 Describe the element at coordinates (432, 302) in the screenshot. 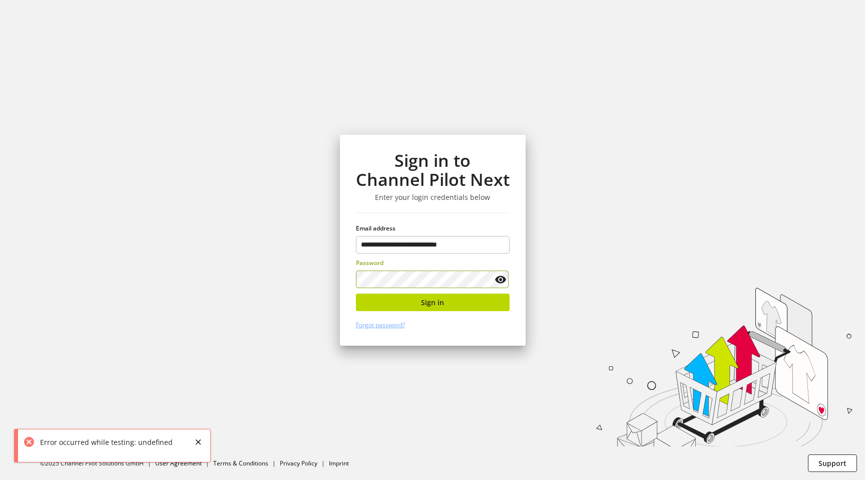

I see `button: Sign in` at that location.